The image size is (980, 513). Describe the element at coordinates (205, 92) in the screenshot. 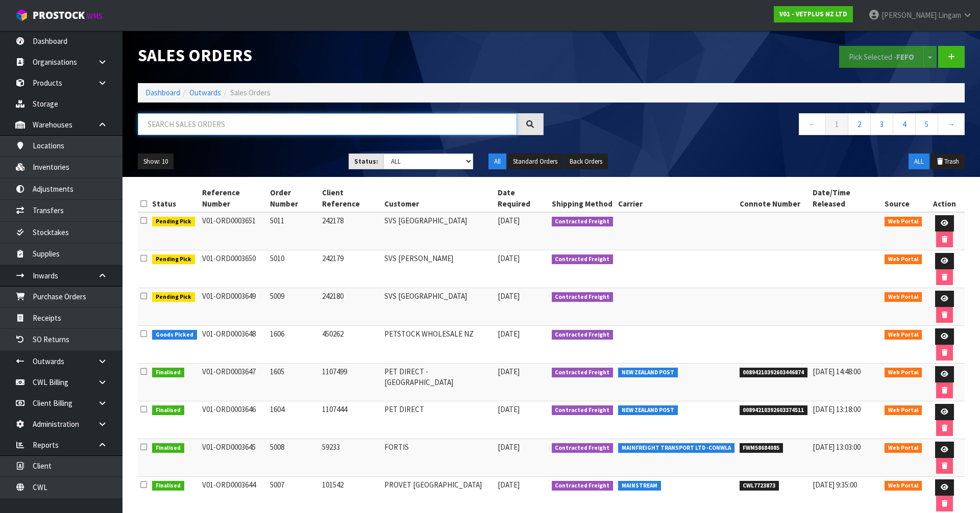

I see `a: Outwards` at that location.